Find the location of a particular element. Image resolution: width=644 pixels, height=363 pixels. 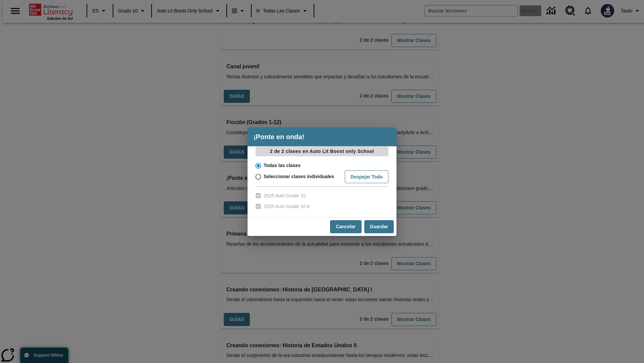

span: 2025 Auto Grade 10 A is located at coordinates (287, 206).